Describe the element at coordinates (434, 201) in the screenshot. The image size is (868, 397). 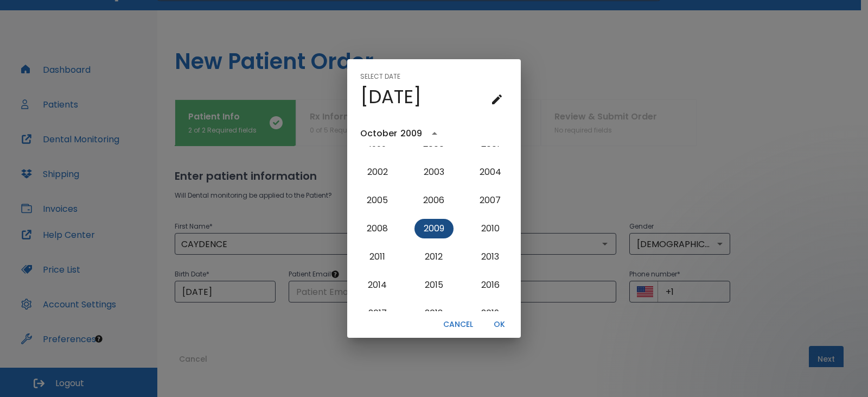
I see `button: 2006` at that location.